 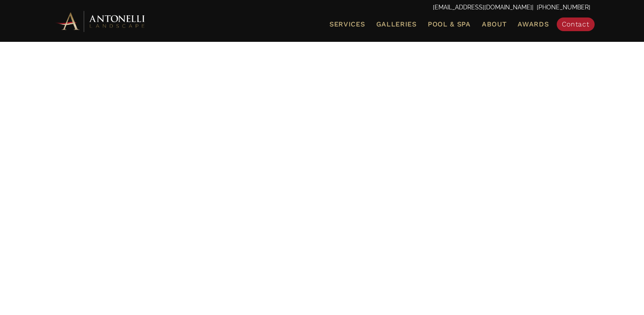 I want to click on span: Awards, so click(x=533, y=24).